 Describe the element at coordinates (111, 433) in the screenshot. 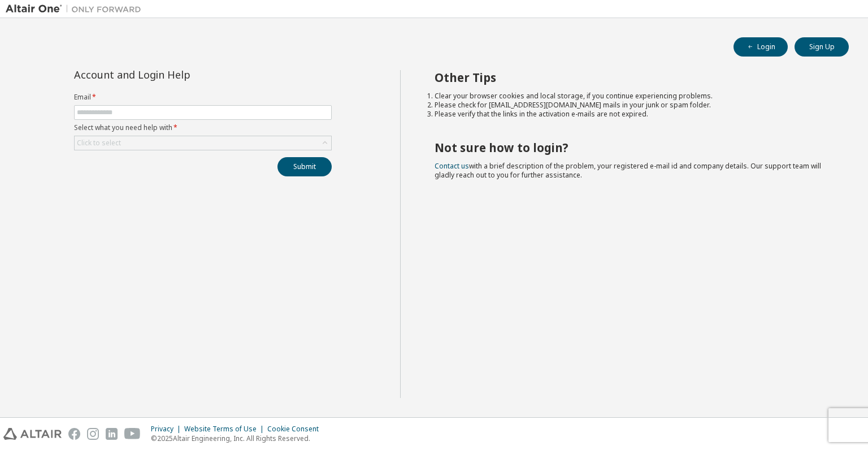

I see `img: linkedin.svg` at that location.